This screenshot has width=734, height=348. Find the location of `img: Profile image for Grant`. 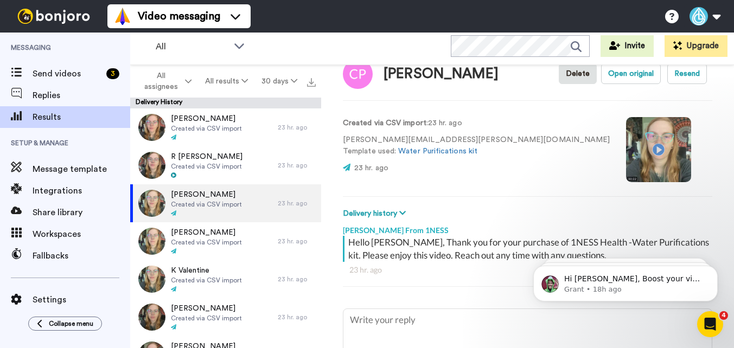

img: Profile image for Grant is located at coordinates (33, 41).